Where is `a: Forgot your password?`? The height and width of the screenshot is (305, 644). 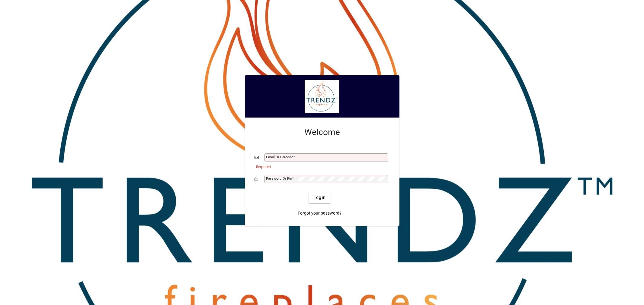 a: Forgot your password? is located at coordinates (319, 214).